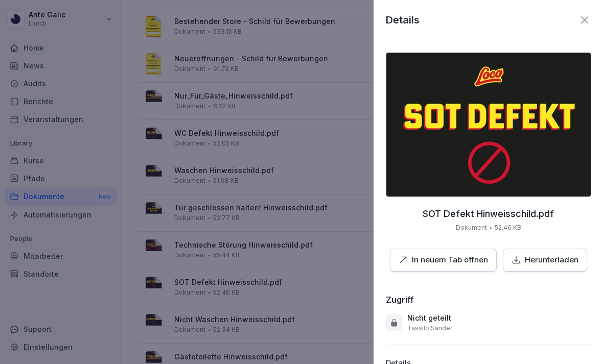  What do you see at coordinates (508, 228) in the screenshot?
I see `p: 52.46 KB` at bounding box center [508, 228].